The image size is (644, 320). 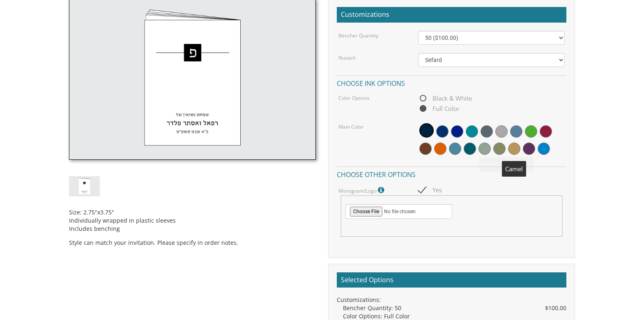 What do you see at coordinates (354, 98) in the screenshot?
I see `label: Color Options` at bounding box center [354, 98].